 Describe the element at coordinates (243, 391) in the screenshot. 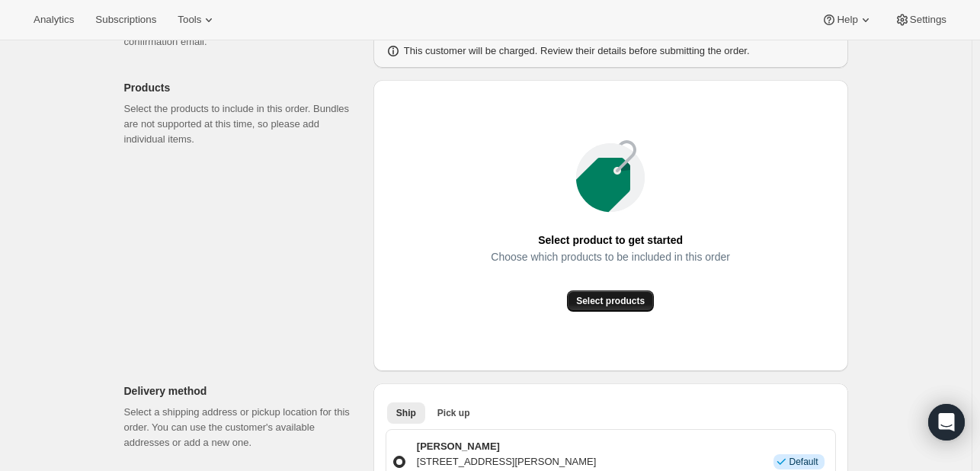

I see `p: Delivery method` at that location.